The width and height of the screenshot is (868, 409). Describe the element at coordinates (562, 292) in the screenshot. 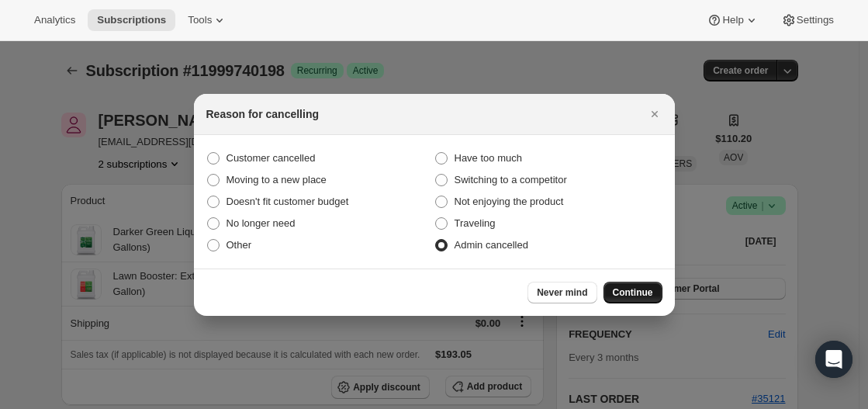

I see `span: Never mind` at that location.